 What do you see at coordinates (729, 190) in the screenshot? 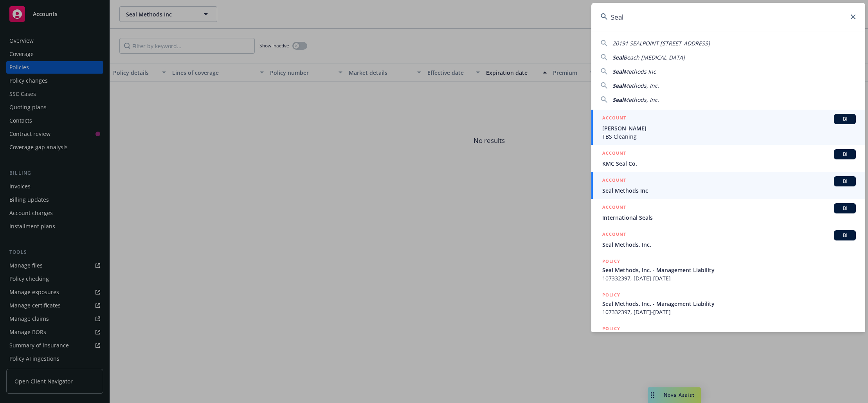
I see `span: Seal Methods Inc` at bounding box center [729, 190].